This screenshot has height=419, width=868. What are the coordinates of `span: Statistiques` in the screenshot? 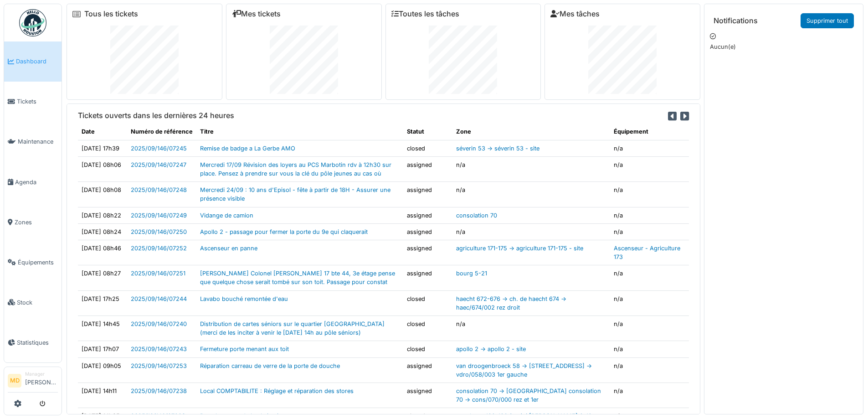 It's located at (37, 343).